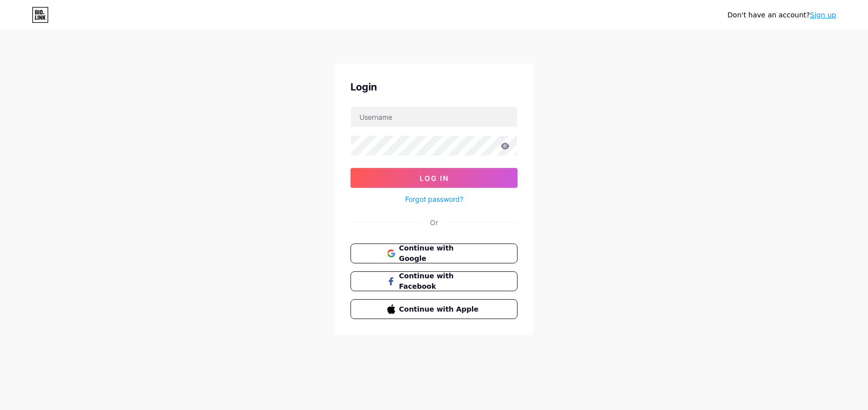 The image size is (868, 410). What do you see at coordinates (781, 15) in the screenshot?
I see `div: Don't have an account?` at bounding box center [781, 15].